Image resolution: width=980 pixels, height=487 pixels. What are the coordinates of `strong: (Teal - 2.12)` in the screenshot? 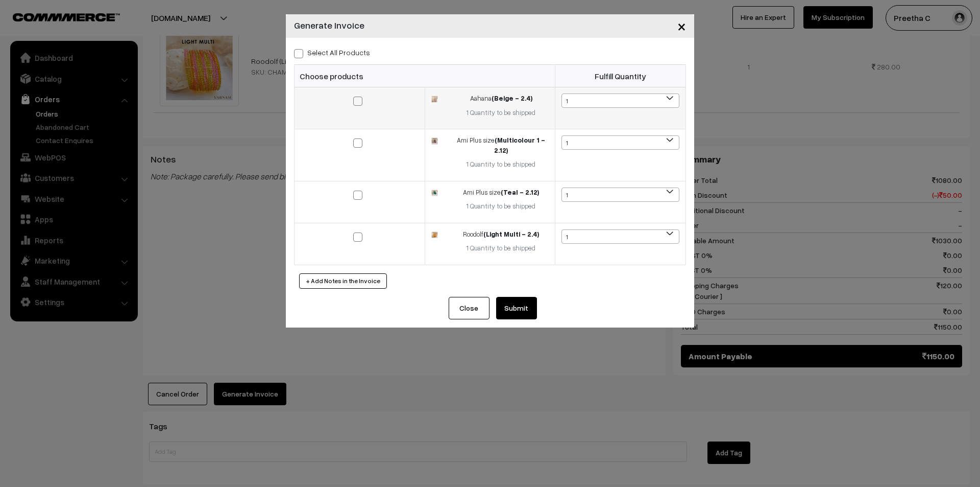 It's located at (520, 193).